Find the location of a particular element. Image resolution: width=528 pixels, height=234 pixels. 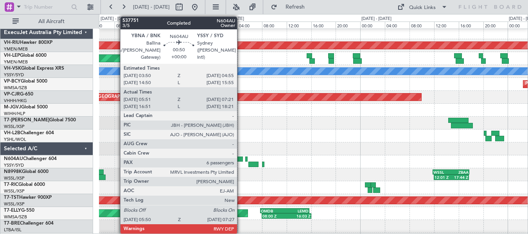

a: VH-LEPGlobal 6000 is located at coordinates (25, 55).